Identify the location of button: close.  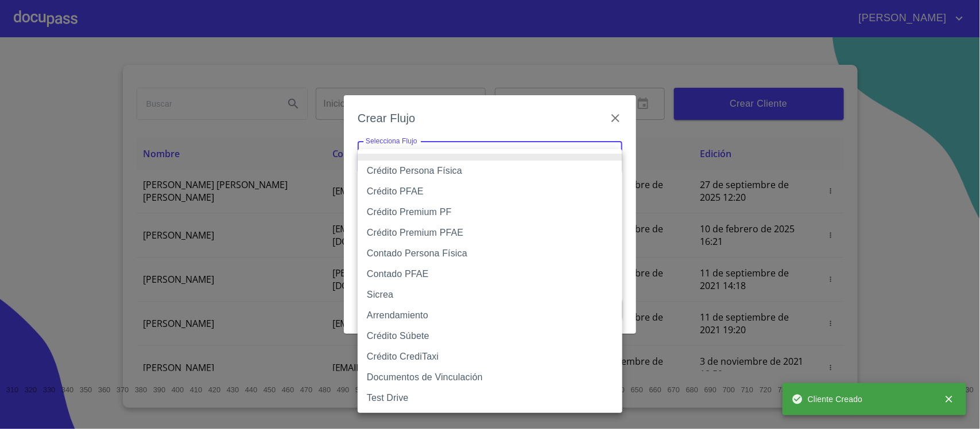
(949, 400).